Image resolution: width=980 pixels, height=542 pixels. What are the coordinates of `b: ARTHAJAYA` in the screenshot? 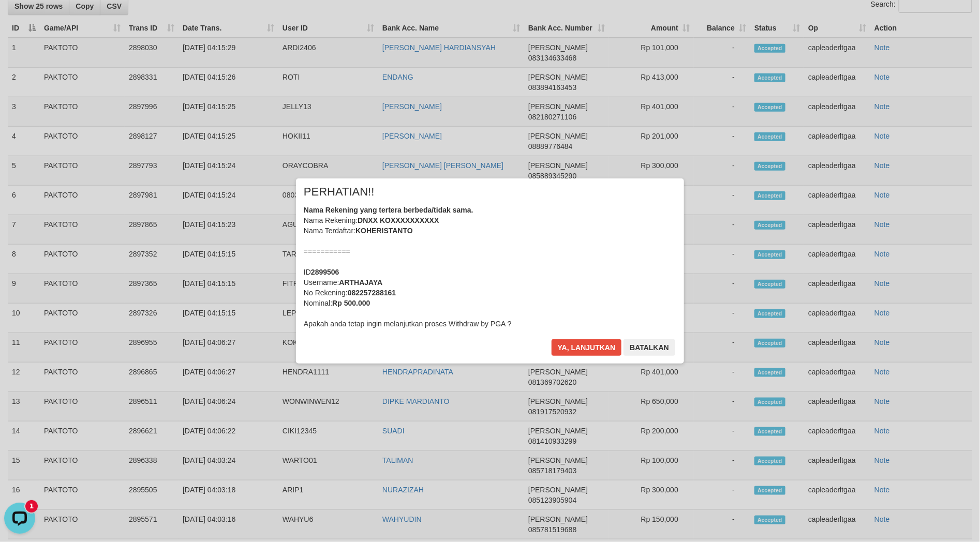 It's located at (361, 283).